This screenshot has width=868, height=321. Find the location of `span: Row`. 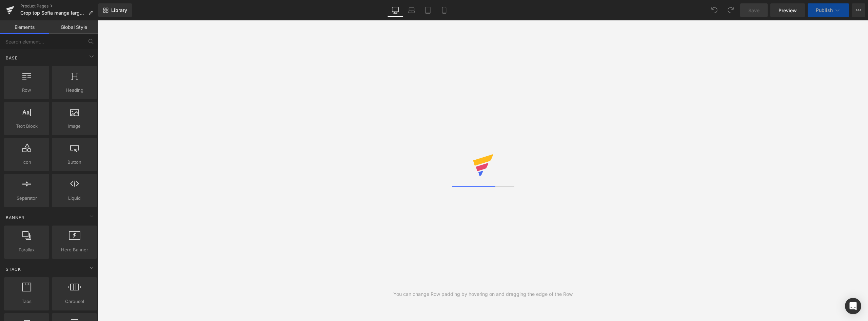

span: Row is located at coordinates (26, 90).